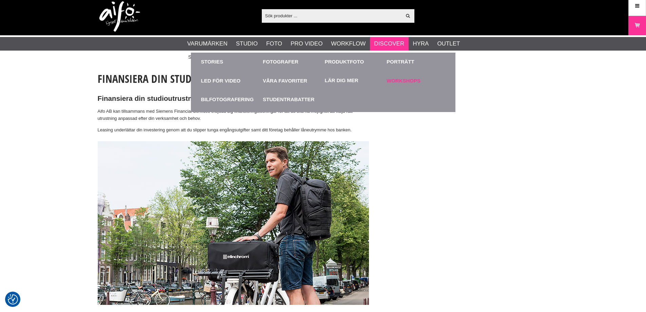 This screenshot has height=312, width=646. Describe the element at coordinates (13, 299) in the screenshot. I see `button: Samtyckesinställningar` at that location.